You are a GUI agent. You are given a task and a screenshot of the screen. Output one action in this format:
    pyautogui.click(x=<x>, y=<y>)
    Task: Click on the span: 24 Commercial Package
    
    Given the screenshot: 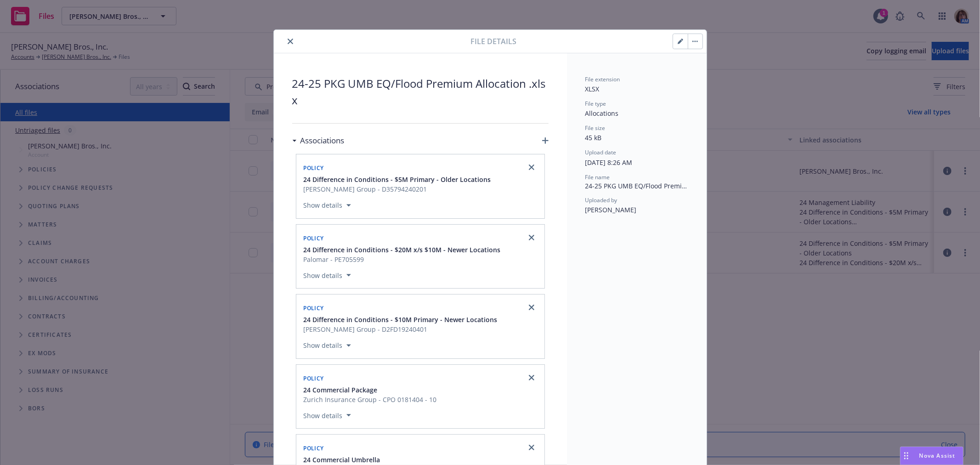 What is the action you would take?
    pyautogui.click(x=341, y=389)
    